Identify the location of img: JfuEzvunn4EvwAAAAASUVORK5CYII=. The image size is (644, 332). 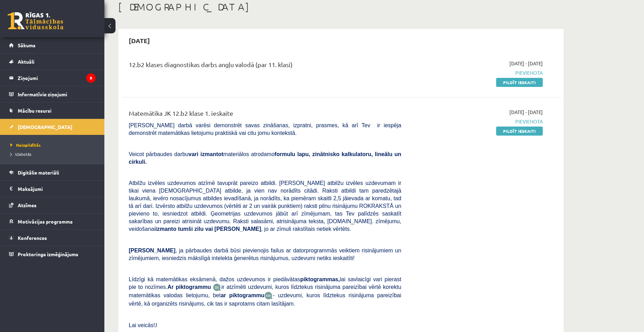
(217, 287).